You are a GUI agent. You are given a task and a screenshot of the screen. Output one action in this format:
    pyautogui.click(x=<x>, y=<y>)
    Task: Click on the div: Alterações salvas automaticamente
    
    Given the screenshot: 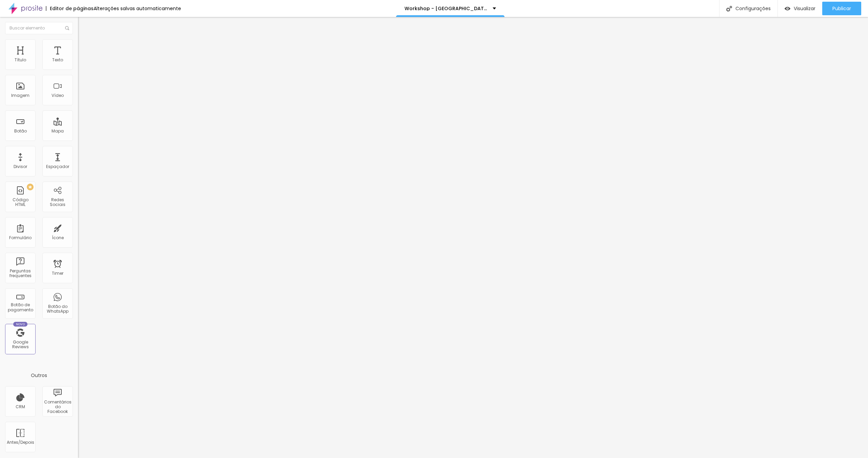 What is the action you would take?
    pyautogui.click(x=137, y=8)
    